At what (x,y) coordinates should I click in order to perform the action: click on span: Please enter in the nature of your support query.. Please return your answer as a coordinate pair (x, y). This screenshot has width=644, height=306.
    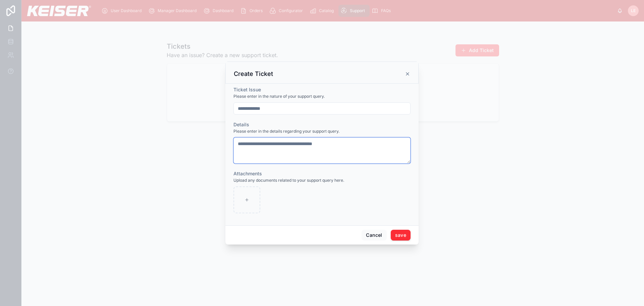
    Looking at the image, I should click on (279, 96).